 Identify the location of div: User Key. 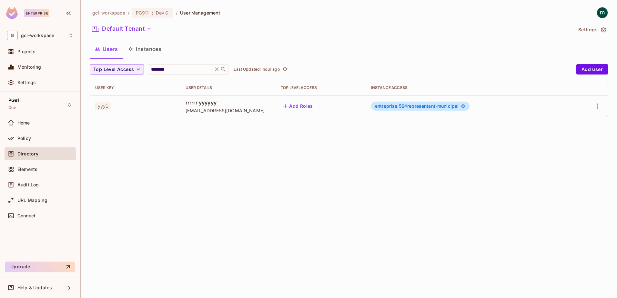
(135, 88).